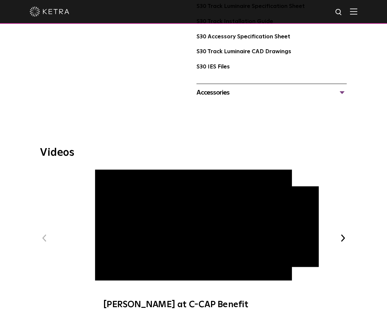 The height and width of the screenshot is (328, 387). I want to click on h3: Videos, so click(194, 153).